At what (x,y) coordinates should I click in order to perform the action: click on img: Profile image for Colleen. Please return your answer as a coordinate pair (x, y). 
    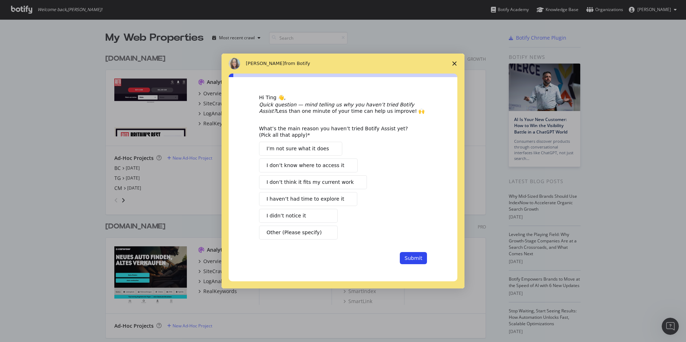
    Looking at the image, I should click on (234, 64).